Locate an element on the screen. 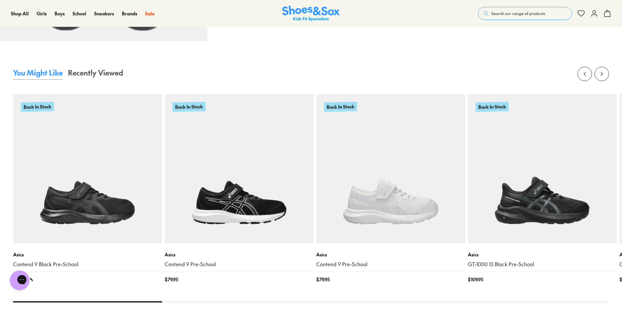 This screenshot has width=622, height=312. button: Recently Viewed is located at coordinates (95, 74).